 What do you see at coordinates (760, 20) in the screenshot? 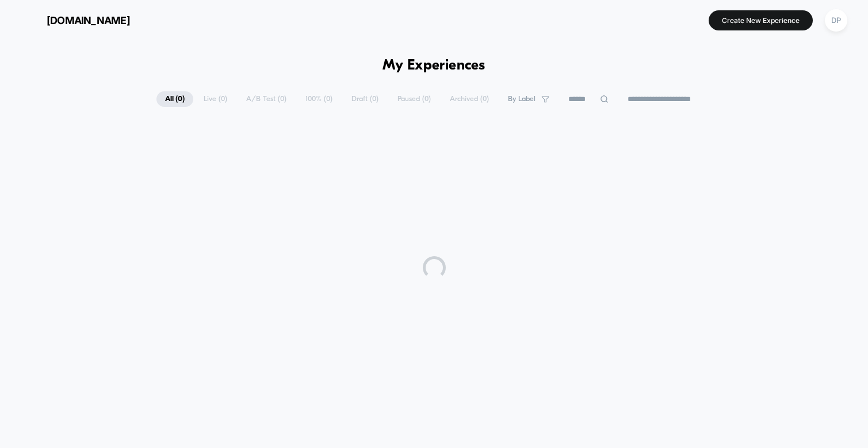
I see `button: Create New Experience` at bounding box center [760, 20].